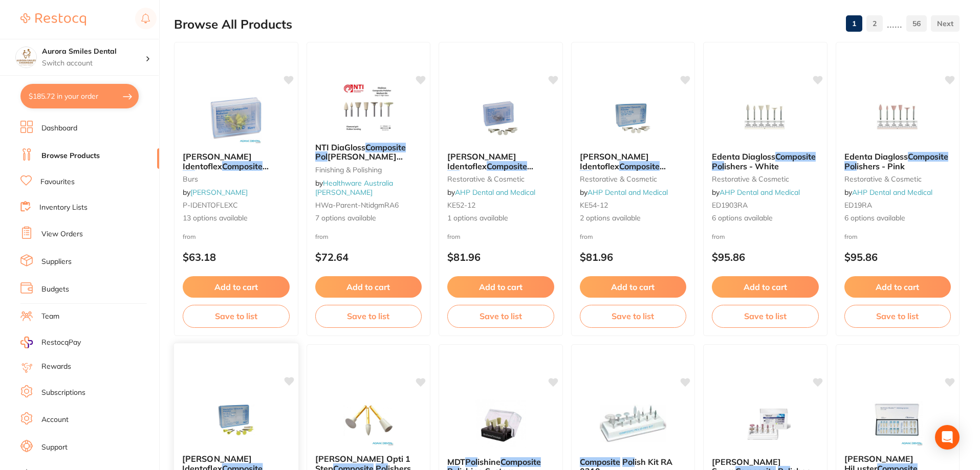 The image size is (980, 470). What do you see at coordinates (368, 109) in the screenshot?
I see `img: NTI DiaGloss Composite Polisher Medium RA 6/Pk` at bounding box center [368, 109].